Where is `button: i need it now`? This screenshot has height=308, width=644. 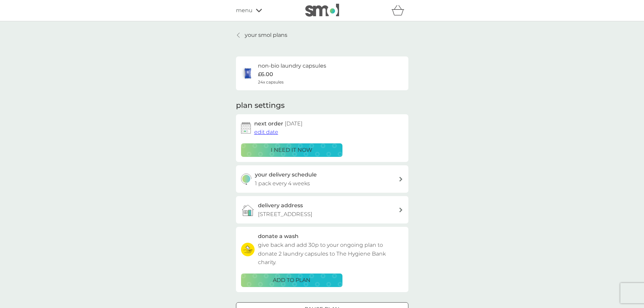
button: i need it now is located at coordinates (292, 150).